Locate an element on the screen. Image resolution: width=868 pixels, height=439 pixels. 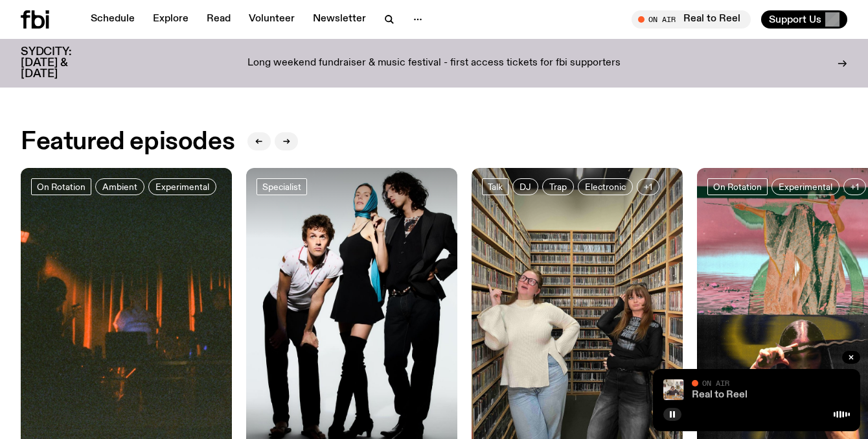
a: Real to Reel is located at coordinates (720, 395).